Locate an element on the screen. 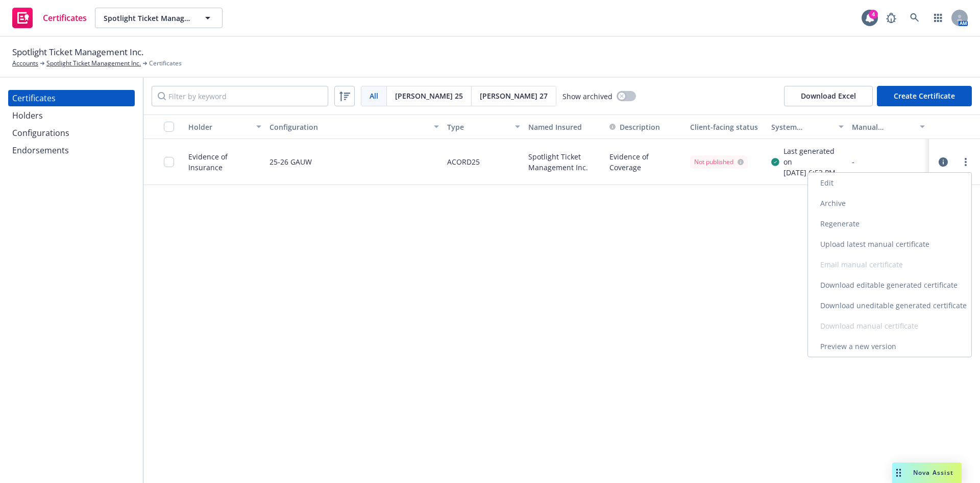  a: Archive is located at coordinates (890, 203).